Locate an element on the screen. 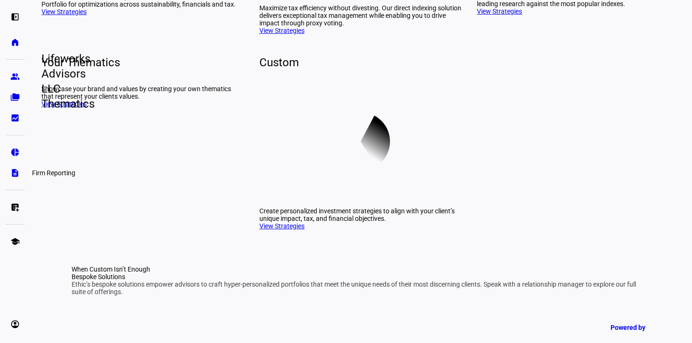  div: Ethic’s bespoke solutions empower advisors to craft hyper-personalized portfolios that meet the u... is located at coordinates (361, 288).